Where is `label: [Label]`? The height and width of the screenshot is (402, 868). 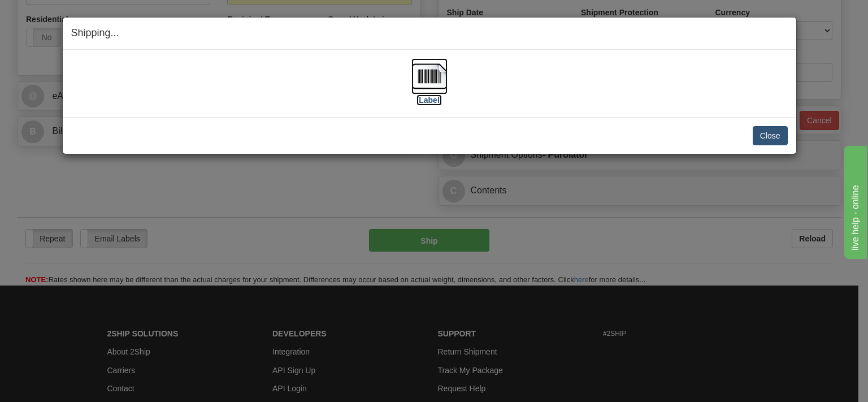
label: [Label] is located at coordinates (430, 100).